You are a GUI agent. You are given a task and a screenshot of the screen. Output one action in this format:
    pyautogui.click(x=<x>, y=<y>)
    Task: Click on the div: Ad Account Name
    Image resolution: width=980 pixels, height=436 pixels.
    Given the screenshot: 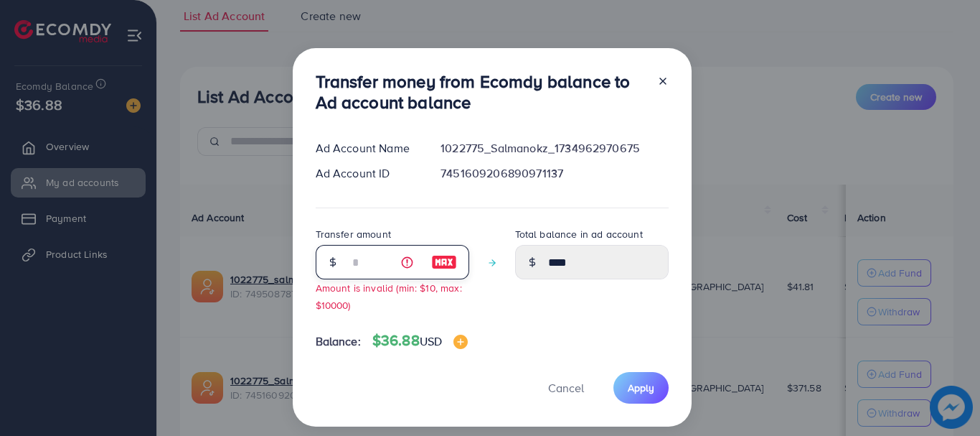 What is the action you would take?
    pyautogui.click(x=366, y=148)
    